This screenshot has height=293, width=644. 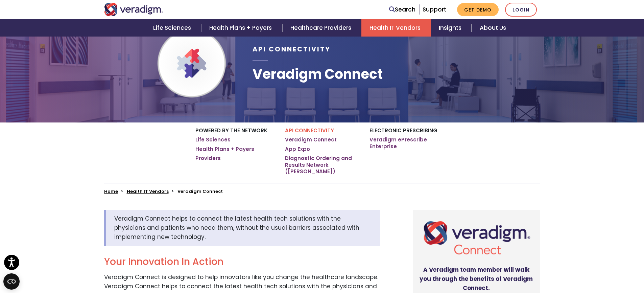 I want to click on span: Veradigm Connect helps to connect the latest health tech solutions with the physicians and patien..., so click(x=237, y=228).